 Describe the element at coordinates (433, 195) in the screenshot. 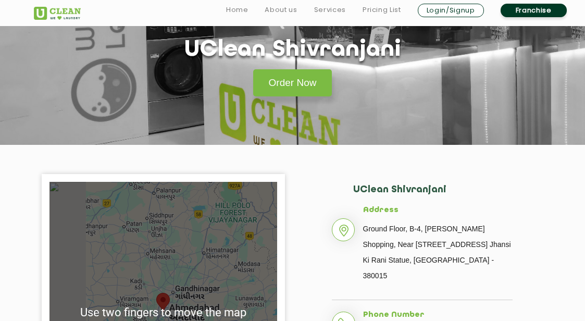

I see `h2: UClean Shivranjani` at that location.